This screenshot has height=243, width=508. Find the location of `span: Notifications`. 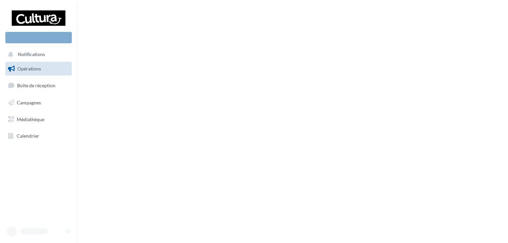

span: Notifications is located at coordinates (31, 54).